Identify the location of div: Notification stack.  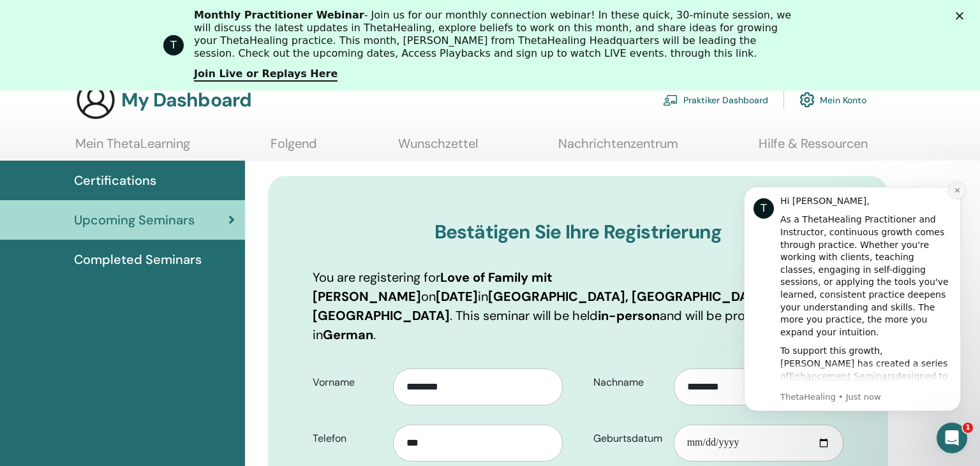
(128, 164).